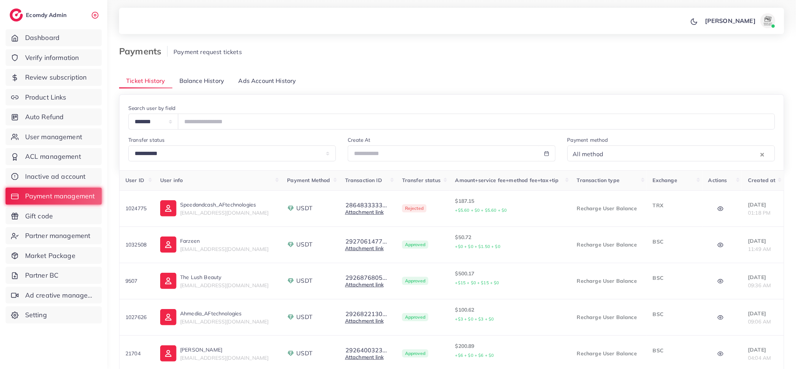 The height and width of the screenshot is (369, 796). What do you see at coordinates (54, 38) in the screenshot?
I see `a: Dashboard` at bounding box center [54, 38].